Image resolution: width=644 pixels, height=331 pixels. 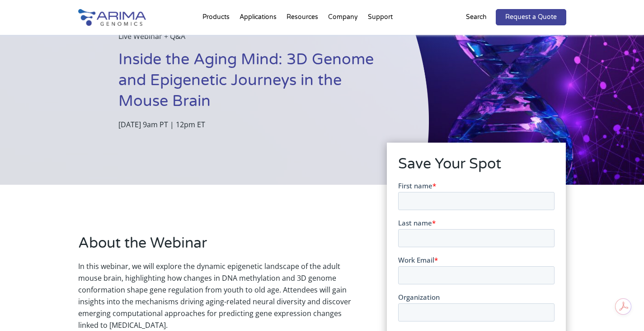 What do you see at coordinates (476, 17) in the screenshot?
I see `p: Search` at bounding box center [476, 17].